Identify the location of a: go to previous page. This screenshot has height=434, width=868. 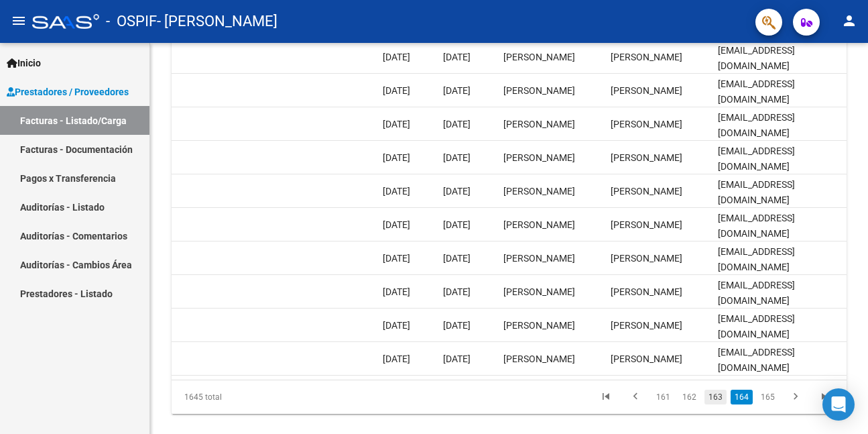
(635, 397).